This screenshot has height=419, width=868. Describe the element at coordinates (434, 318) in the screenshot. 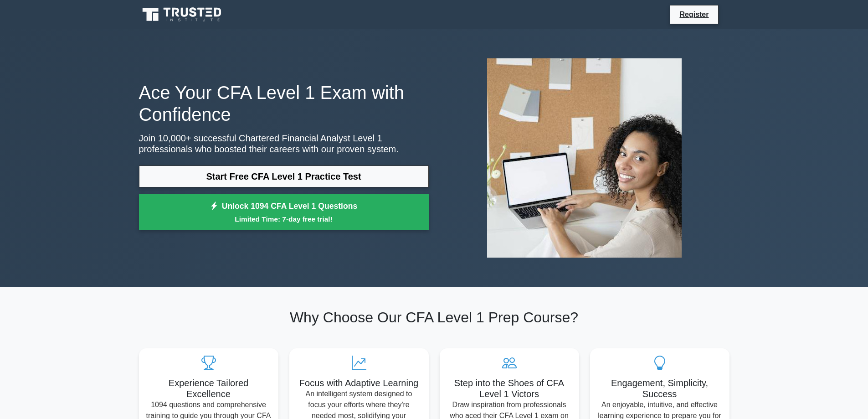

I see `h2: Why Choose Our CFA Level 1 Prep Course?` at that location.